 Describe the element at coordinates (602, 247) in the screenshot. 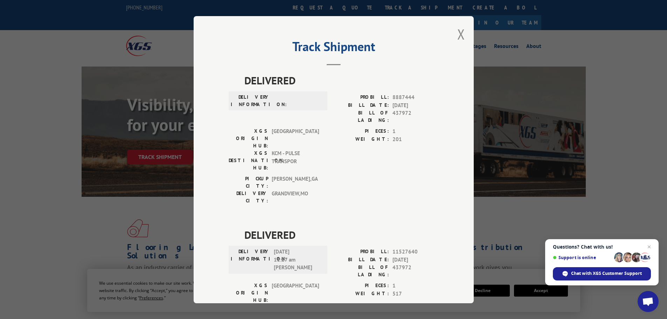

I see `span: Questions? Chat with us!` at that location.